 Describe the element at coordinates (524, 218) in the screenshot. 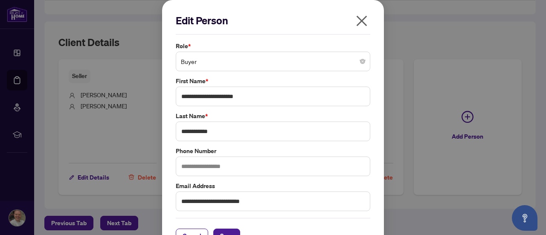

I see `button: Open asap` at that location.